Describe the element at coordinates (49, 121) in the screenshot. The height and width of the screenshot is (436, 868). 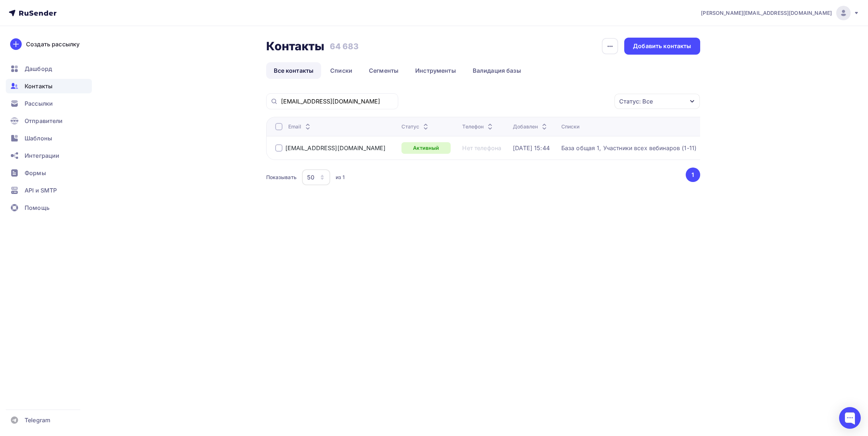
I see `a: Отправители` at that location.